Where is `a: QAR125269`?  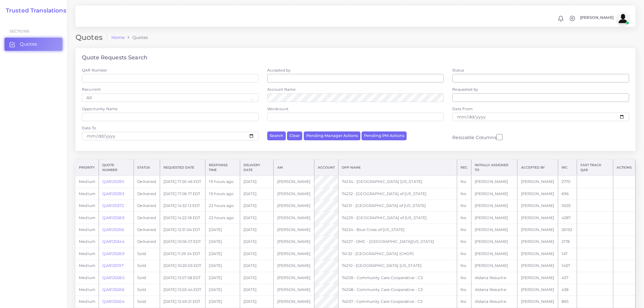 a: QAR125269 is located at coordinates (114, 254).